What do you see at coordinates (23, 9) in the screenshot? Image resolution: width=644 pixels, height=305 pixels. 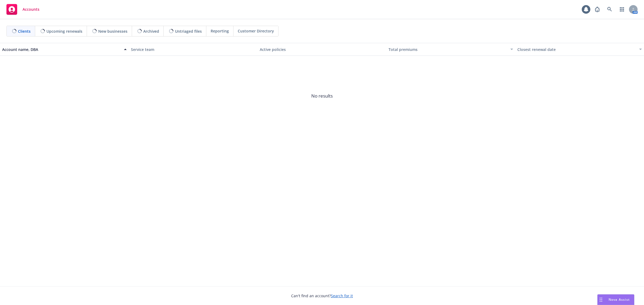 I see `a: Accounts` at bounding box center [23, 9].